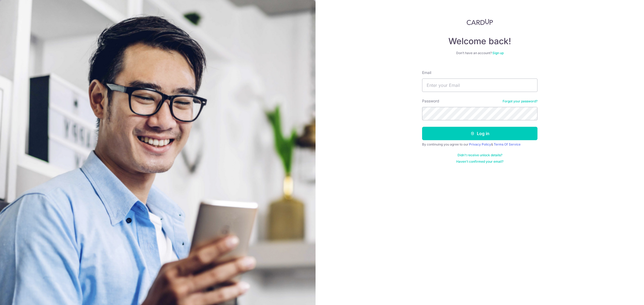 The height and width of the screenshot is (305, 644). Describe the element at coordinates (480, 144) in the screenshot. I see `a: Privacy Policy` at that location.